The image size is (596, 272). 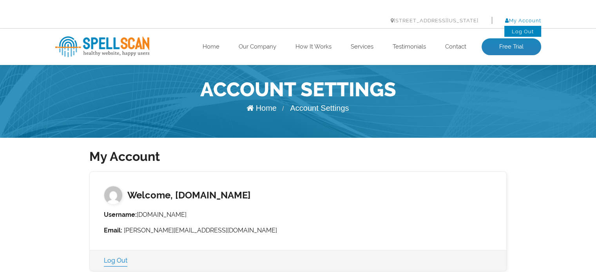 I want to click on h1: Account Settings, so click(x=298, y=90).